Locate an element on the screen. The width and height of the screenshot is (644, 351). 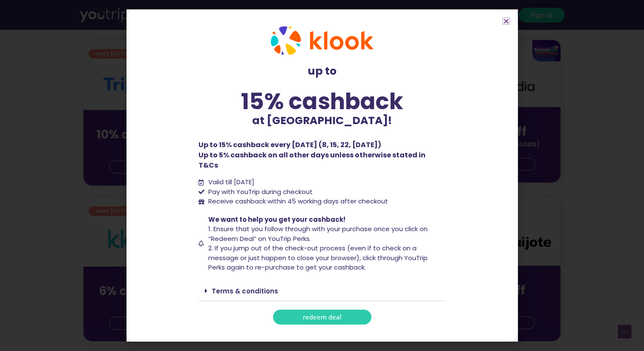
div: 15% cashback is located at coordinates (322, 101).